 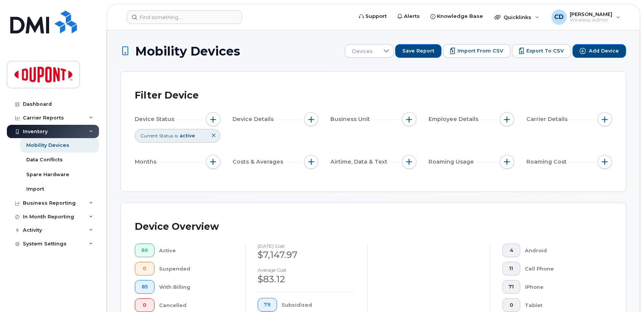 What do you see at coordinates (145, 287) in the screenshot?
I see `button: 85` at bounding box center [145, 287].